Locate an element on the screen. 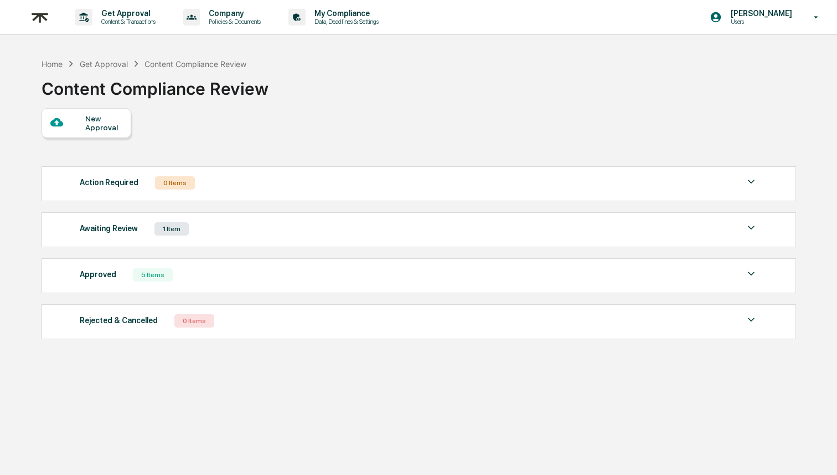 The width and height of the screenshot is (837, 475). div: Awaiting Review is located at coordinates (109, 228).